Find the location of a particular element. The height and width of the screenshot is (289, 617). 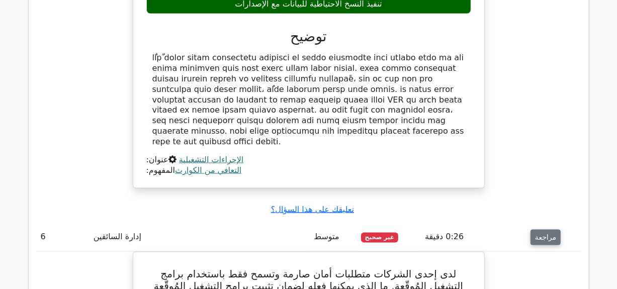

font: إدارة السائقين is located at coordinates (117, 237).